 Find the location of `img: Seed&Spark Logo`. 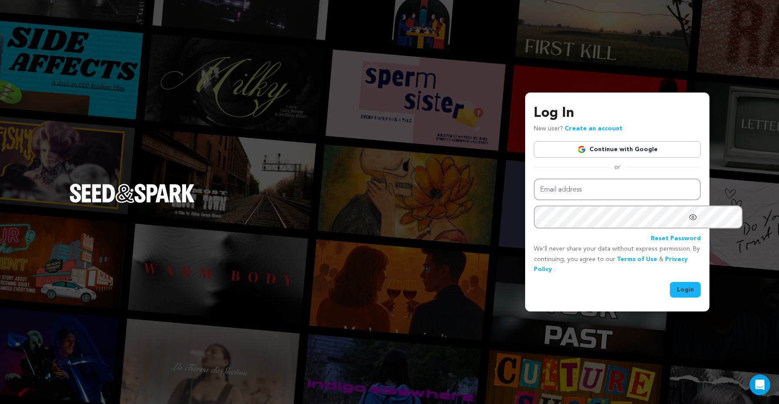

img: Seed&Spark Logo is located at coordinates (132, 193).